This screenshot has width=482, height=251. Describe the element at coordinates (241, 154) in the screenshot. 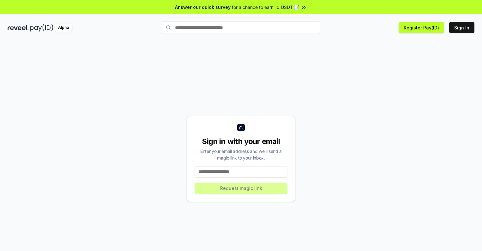

I see `div: Enter your email address and we’ll send a magic link to your inbox.` at that location.